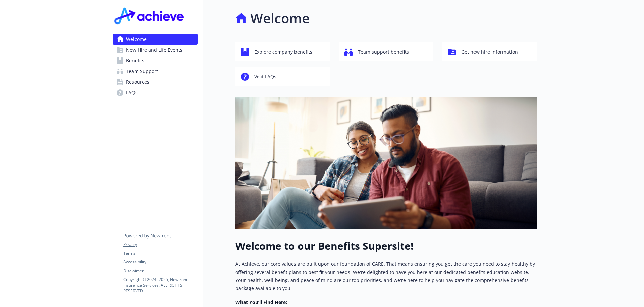 The width and height of the screenshot is (644, 307). I want to click on p: Copyright © 2024 - 2025 , Newfront Insurance Services, ALL RIGHTS RESERVED, so click(160, 285).